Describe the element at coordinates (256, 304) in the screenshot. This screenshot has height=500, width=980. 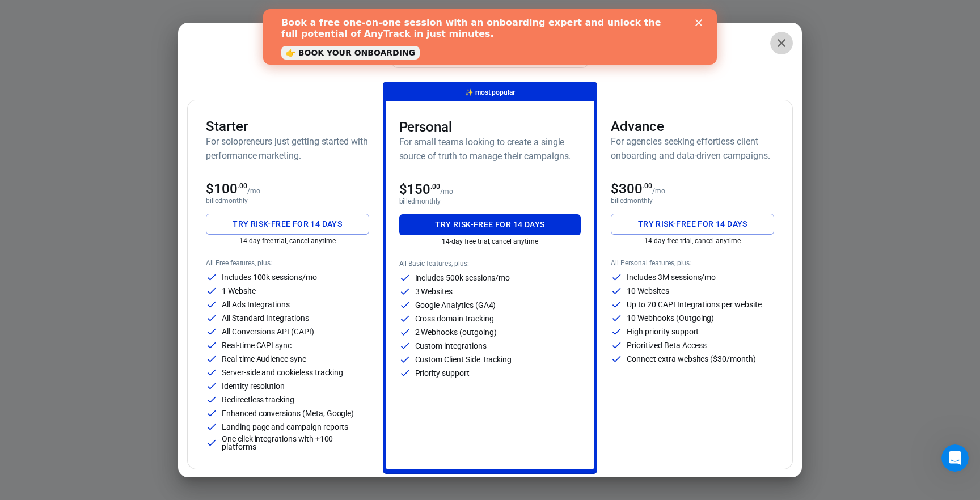
I see `p: All Ads Integrations` at that location.